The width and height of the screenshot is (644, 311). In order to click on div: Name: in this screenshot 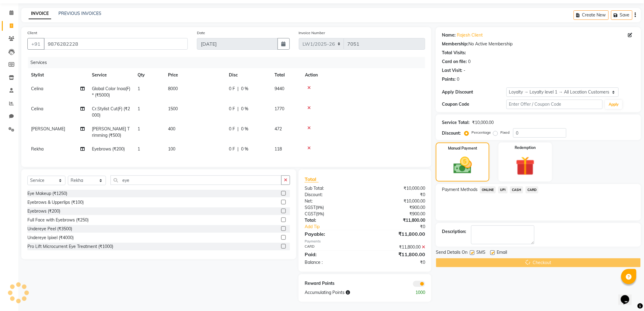, I will do `click(448, 35)`.